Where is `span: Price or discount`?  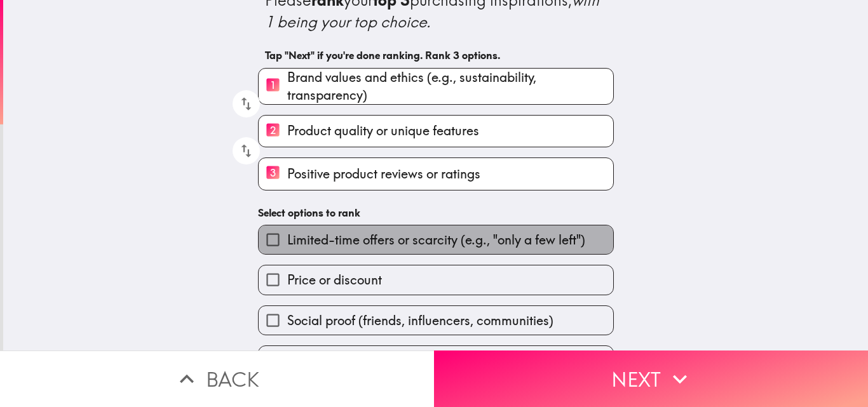 span: Price or discount is located at coordinates (334, 280).